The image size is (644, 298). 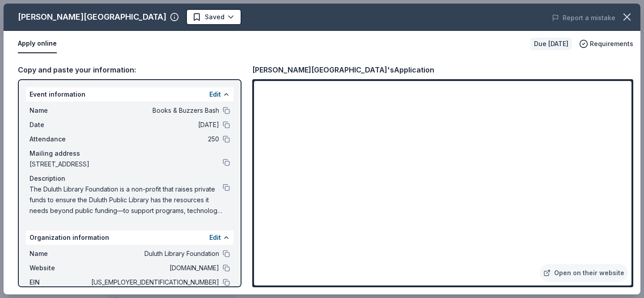 I want to click on button: Apply online, so click(x=37, y=44).